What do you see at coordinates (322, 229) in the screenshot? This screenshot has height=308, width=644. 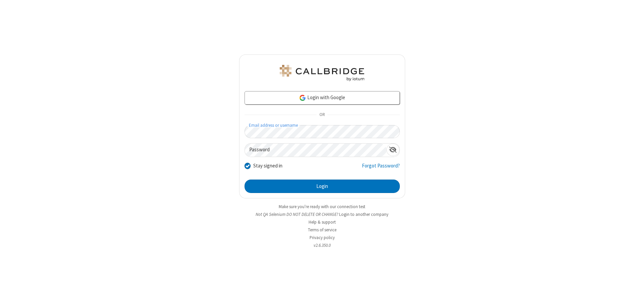 I see `a: Terms of service` at bounding box center [322, 229].